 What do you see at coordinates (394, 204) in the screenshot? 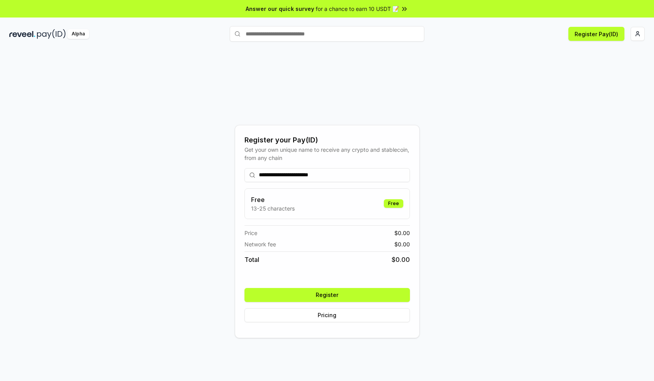
I see `div: Free` at bounding box center [394, 204].